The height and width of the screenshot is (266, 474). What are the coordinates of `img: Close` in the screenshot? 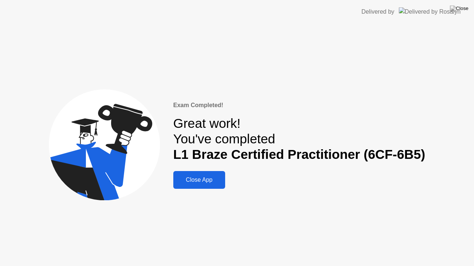 It's located at (459, 9).